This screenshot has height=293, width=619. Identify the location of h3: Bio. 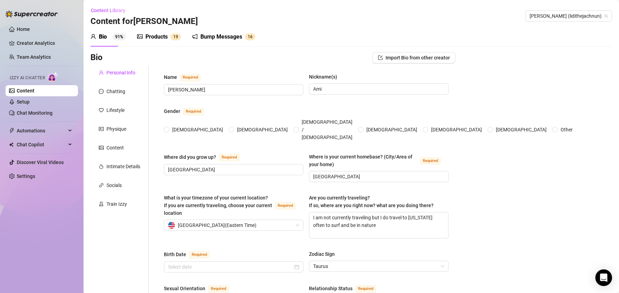
(96, 58).